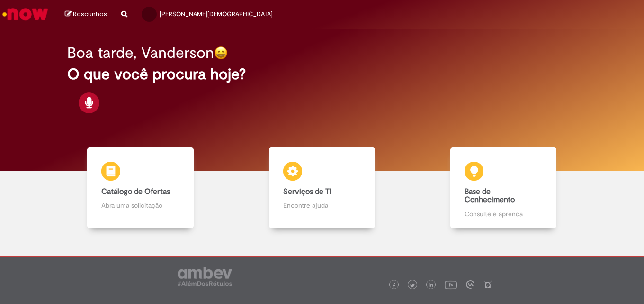  I want to click on a: Base de Conhecimento Consulte e aprenda, so click(503, 188).